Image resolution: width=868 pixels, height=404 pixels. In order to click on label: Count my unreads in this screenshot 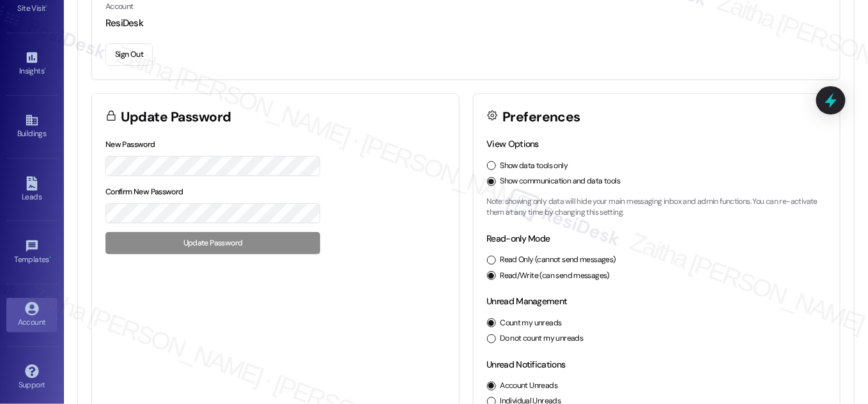, I will do `click(531, 323)`.